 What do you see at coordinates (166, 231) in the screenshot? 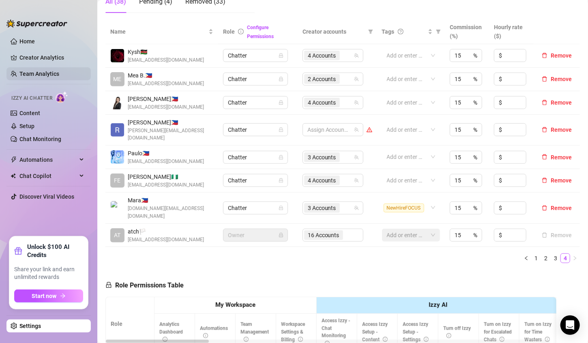
I see `span: atch 🏳️` at bounding box center [166, 231].